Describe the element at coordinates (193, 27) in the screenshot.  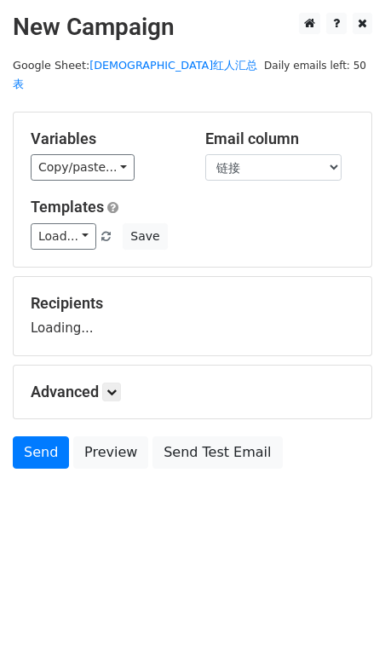
I see `h2: New Campaign` at that location.